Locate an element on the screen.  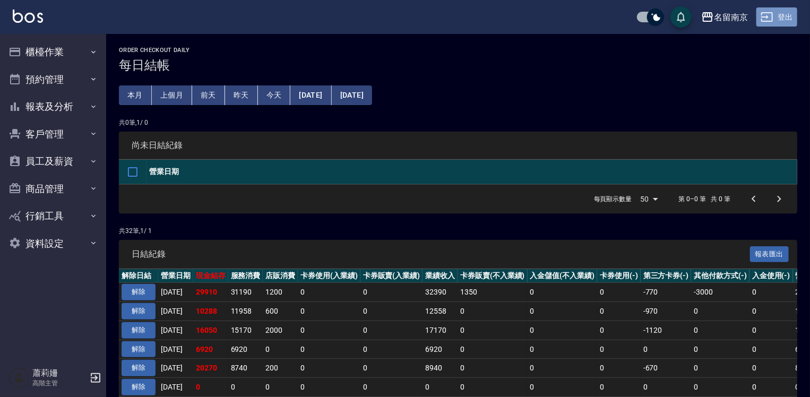
td: -770 is located at coordinates (666, 293).